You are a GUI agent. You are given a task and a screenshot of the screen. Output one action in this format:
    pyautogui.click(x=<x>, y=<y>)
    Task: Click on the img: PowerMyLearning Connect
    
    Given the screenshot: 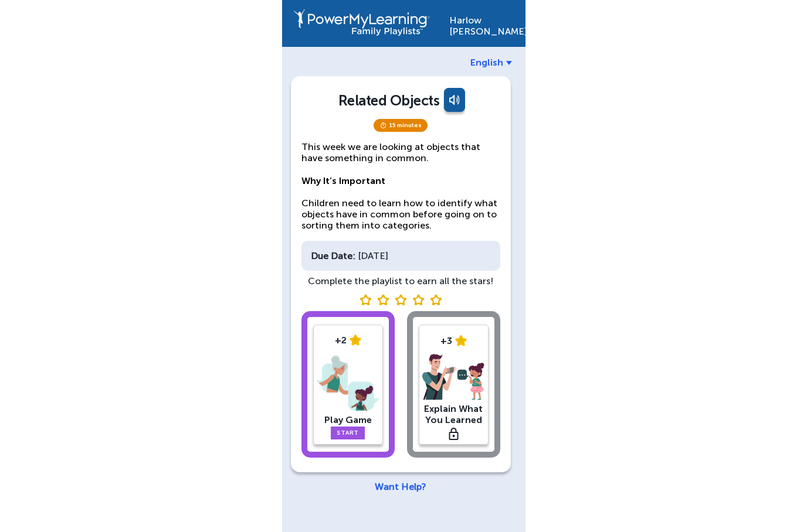 What is the action you would take?
    pyautogui.click(x=362, y=23)
    